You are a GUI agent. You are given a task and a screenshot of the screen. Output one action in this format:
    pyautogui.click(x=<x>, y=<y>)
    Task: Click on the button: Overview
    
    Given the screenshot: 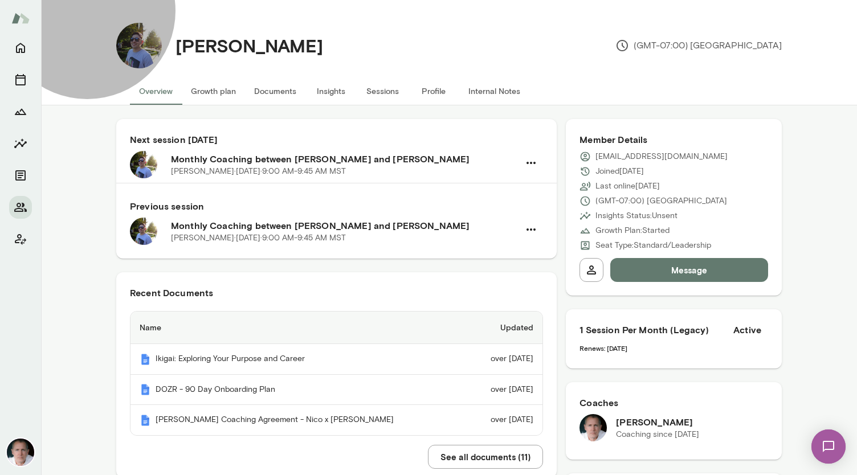 What is the action you would take?
    pyautogui.click(x=156, y=91)
    